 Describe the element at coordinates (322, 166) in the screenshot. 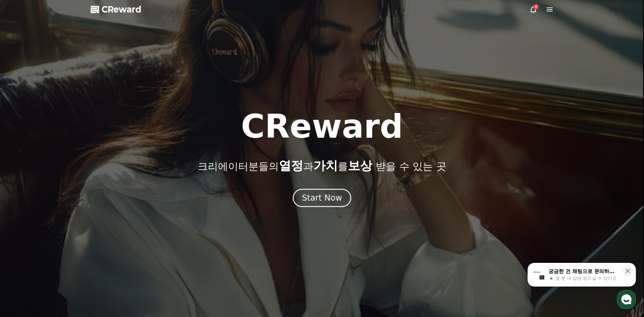

I see `p: 크리에이터분들의 과 를 받을 수 있는 곳` at that location.